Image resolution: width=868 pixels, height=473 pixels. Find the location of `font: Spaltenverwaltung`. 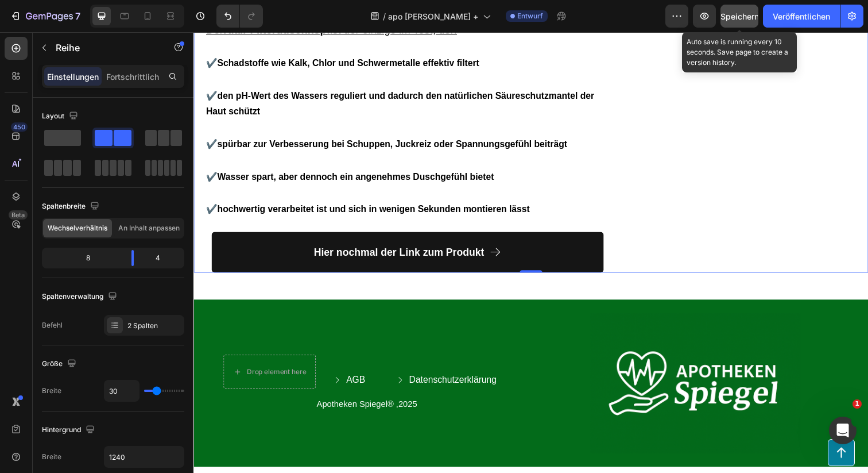

font: Spaltenverwaltung is located at coordinates (72, 296).